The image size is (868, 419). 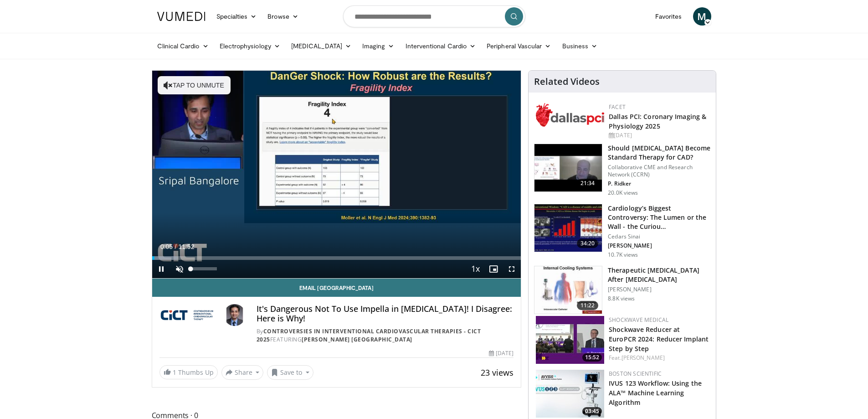 What do you see at coordinates (570, 340) in the screenshot?
I see `img: fadbcca3-3c72-4f96-a40d-f2c885e80660.150x105_q85_crop-smart_upscale.jpg` at bounding box center [570, 340].